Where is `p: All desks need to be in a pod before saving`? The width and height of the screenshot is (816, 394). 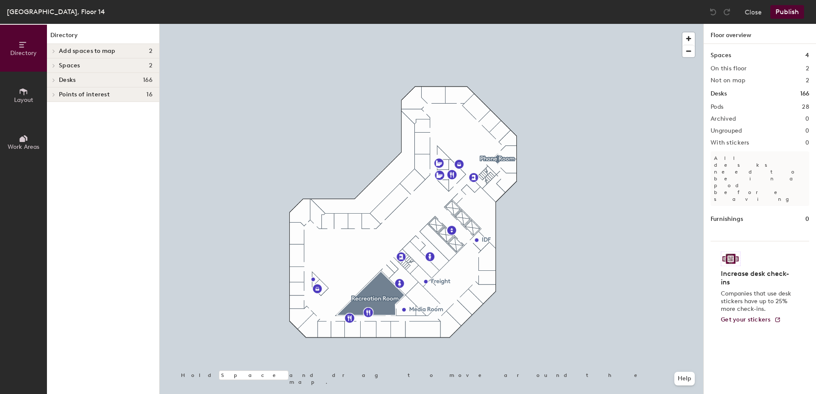
p: All desks need to be in a pod before saving is located at coordinates (760, 179).